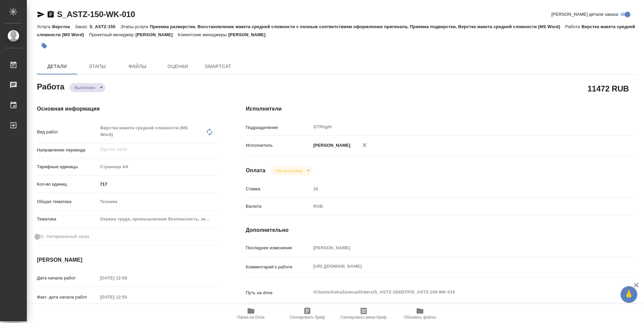 The width and height of the screenshot is (644, 323). What do you see at coordinates (363, 317) in the screenshot?
I see `span: Скопировать мини-бриф` at bounding box center [363, 317].